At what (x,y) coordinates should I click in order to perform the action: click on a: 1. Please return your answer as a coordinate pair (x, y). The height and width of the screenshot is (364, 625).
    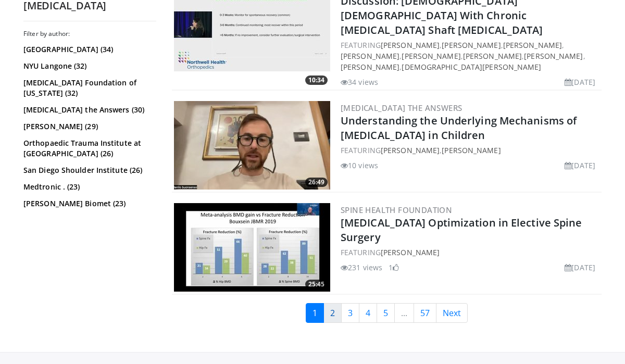
    Looking at the image, I should click on (315, 313).